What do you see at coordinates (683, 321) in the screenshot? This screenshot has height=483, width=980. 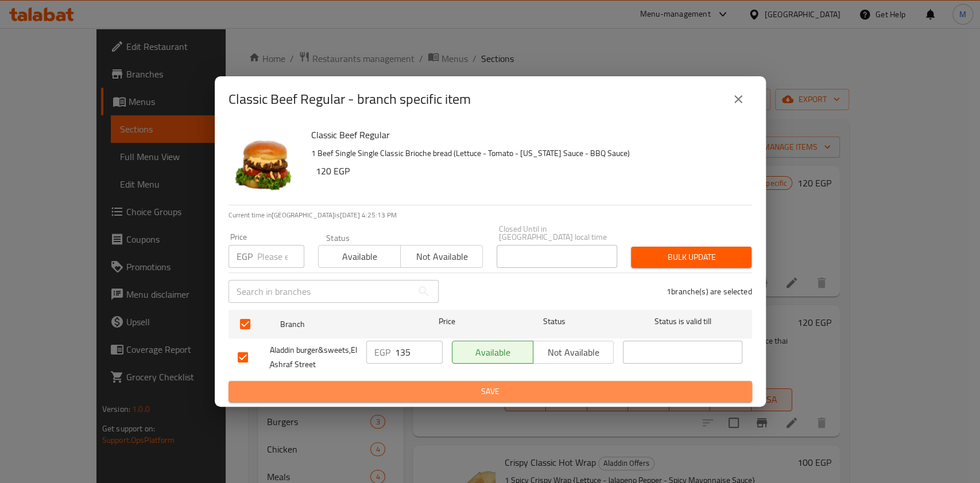 I see `span: Status is valid till` at bounding box center [683, 321].